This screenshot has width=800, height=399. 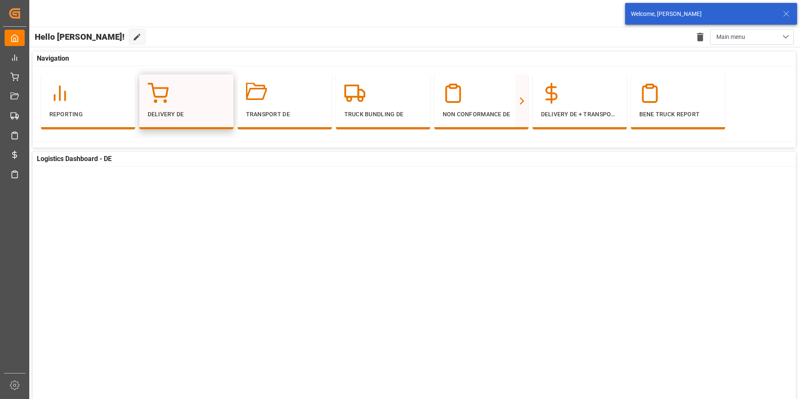 What do you see at coordinates (383, 114) in the screenshot?
I see `p: Truck Bundling DE` at bounding box center [383, 114].